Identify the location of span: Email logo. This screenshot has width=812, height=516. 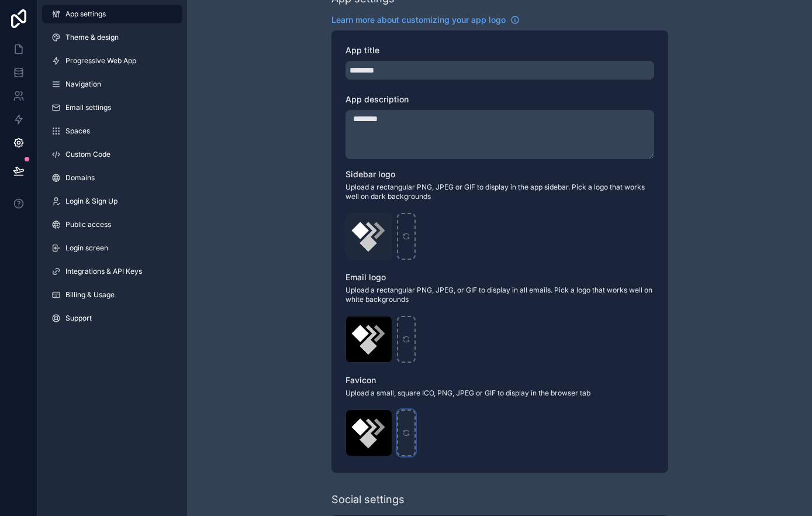
(365, 277).